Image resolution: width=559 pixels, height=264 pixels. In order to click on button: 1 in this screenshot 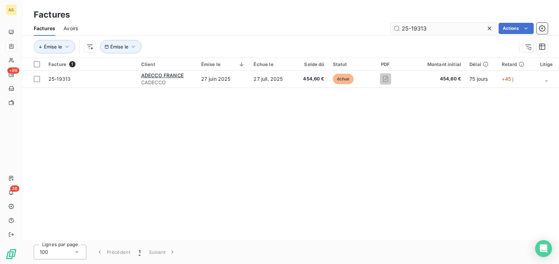, I will do `click(139, 252)`.